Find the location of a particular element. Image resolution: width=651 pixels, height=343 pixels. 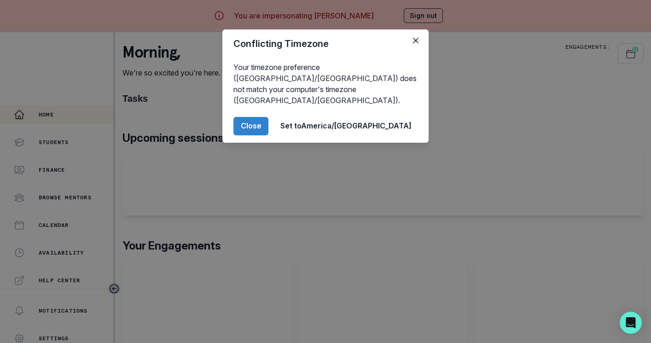

header: Conflicting Timezone is located at coordinates (326, 44).